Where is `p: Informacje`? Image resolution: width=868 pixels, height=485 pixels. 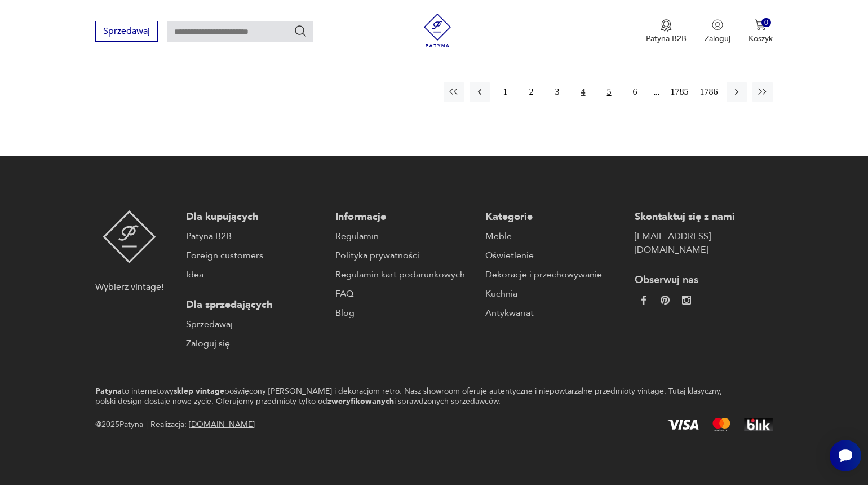
p: Informacje is located at coordinates (404, 217).